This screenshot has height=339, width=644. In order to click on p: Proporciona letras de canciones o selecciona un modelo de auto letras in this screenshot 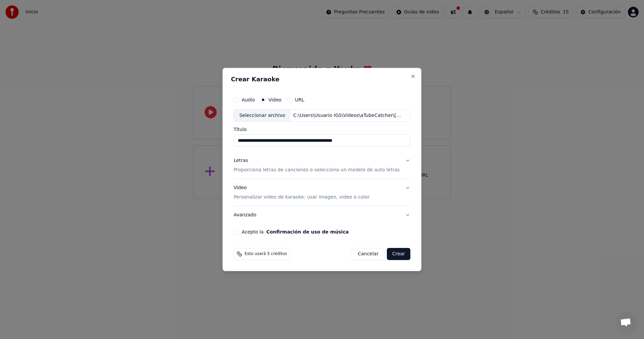, I will do `click(317, 170)`.